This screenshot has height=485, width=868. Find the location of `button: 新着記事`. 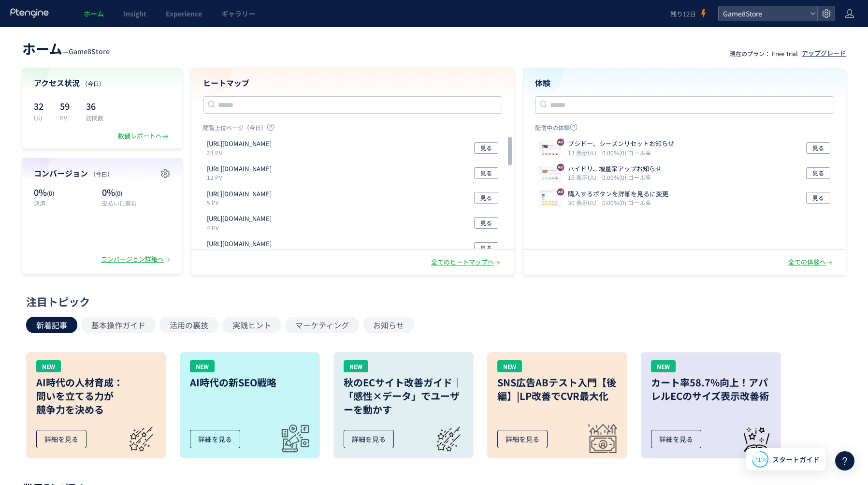

button: 新着記事 is located at coordinates (52, 325).